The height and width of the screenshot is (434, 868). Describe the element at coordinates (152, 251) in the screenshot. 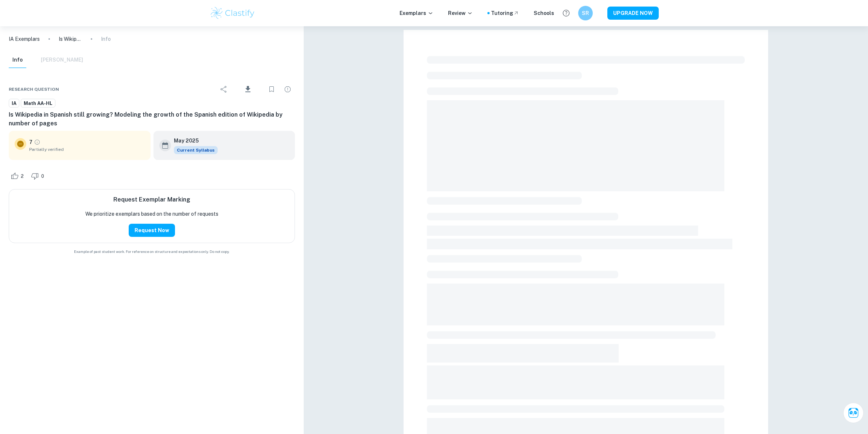

I see `span: Example of past student work. For reference on structure and expectations only. Do not copy.` at that location.